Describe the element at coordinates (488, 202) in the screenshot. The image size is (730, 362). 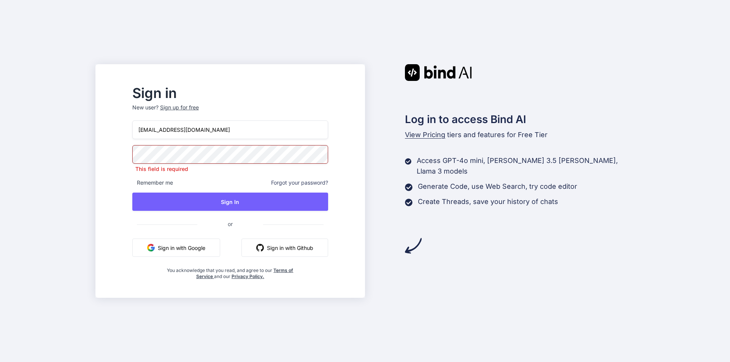
I see `p: Create Threads, save your history of chats` at that location.